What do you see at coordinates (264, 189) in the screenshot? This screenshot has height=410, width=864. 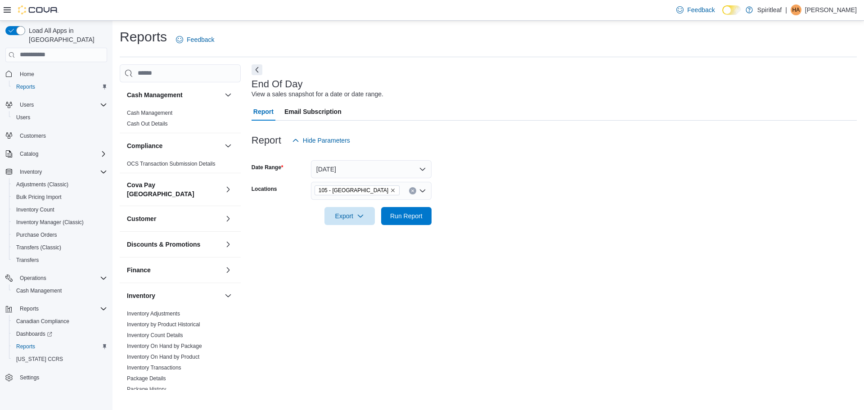 I see `label: Locations` at bounding box center [264, 189].